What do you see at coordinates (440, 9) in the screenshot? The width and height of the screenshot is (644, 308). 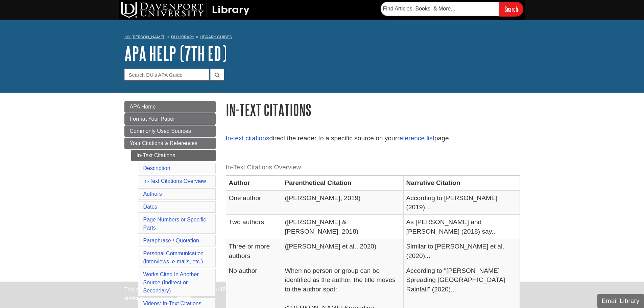 I see `input: Find Articles, Books, & More...` at bounding box center [440, 9].